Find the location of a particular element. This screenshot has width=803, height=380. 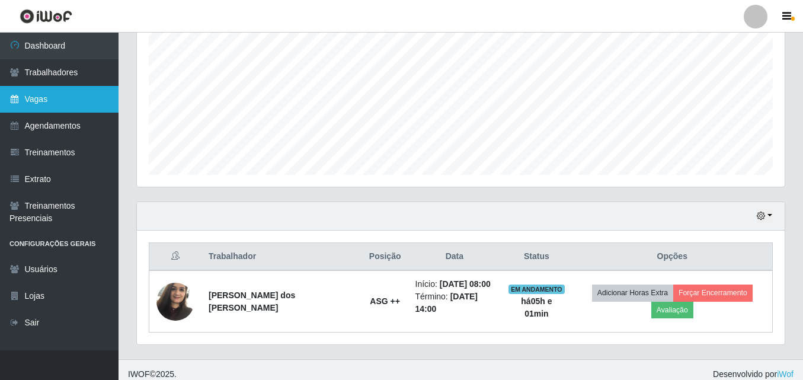

th: Trabalhador is located at coordinates (281, 256).